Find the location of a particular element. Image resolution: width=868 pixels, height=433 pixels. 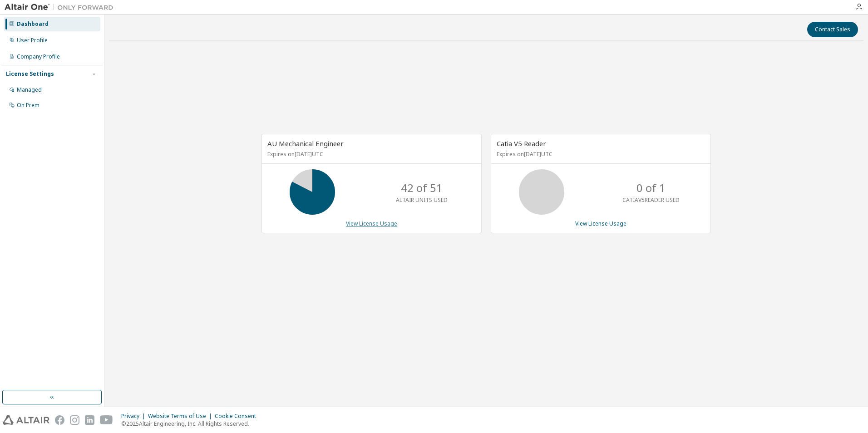

img: altair_logo.svg is located at coordinates (26, 420).